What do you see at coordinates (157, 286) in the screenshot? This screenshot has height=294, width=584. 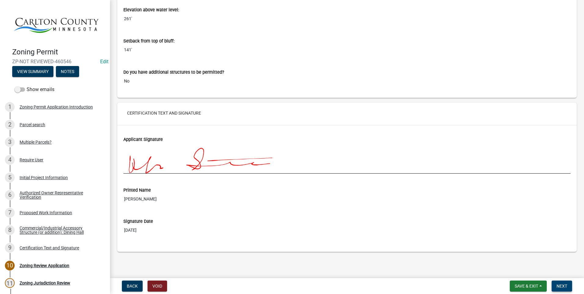 I see `button: Void` at bounding box center [157, 286].